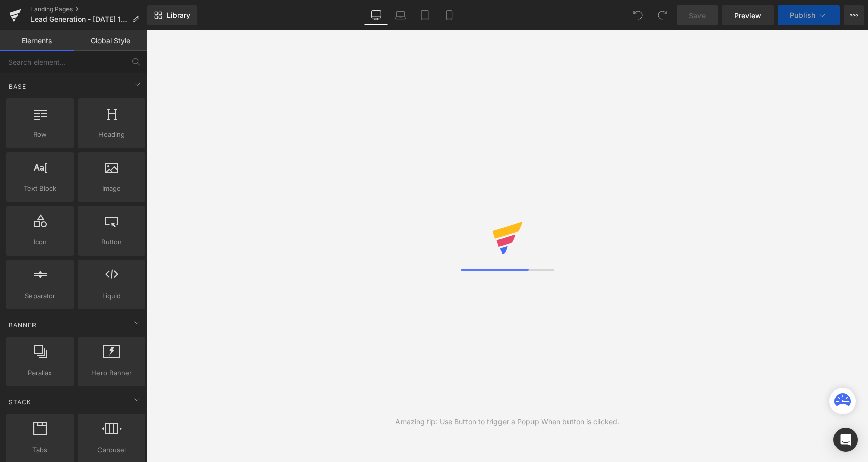 The width and height of the screenshot is (868, 462). What do you see at coordinates (22, 324) in the screenshot?
I see `span: Banner` at bounding box center [22, 324].